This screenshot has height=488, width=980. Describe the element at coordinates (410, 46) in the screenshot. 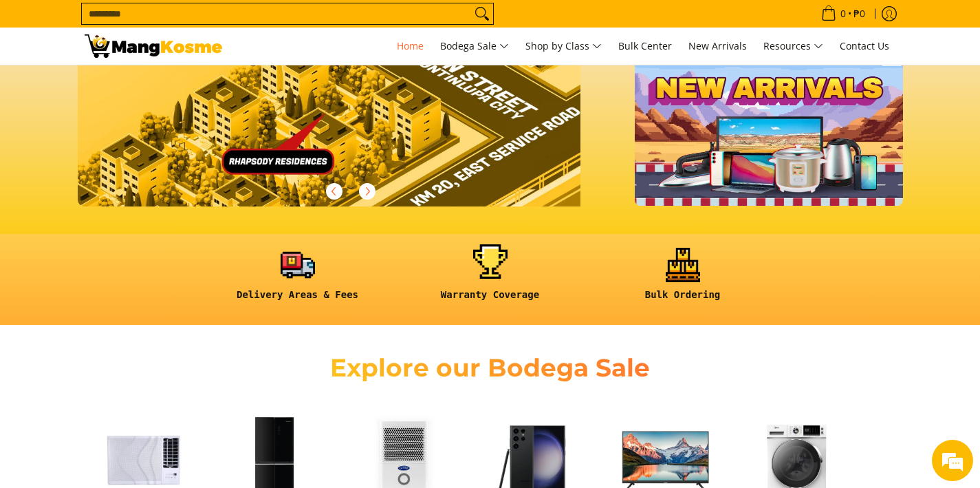

I see `a: Home` at that location.